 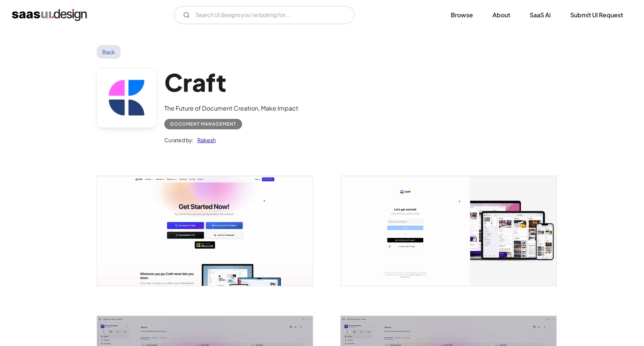 What do you see at coordinates (205, 231) in the screenshot?
I see `img: 642289683c7d2d6096bc6f6c_Craft%20%E2%80%93%20The%20Future%20of%20Documents%20-%20Get%20Started.png` at bounding box center [205, 231].